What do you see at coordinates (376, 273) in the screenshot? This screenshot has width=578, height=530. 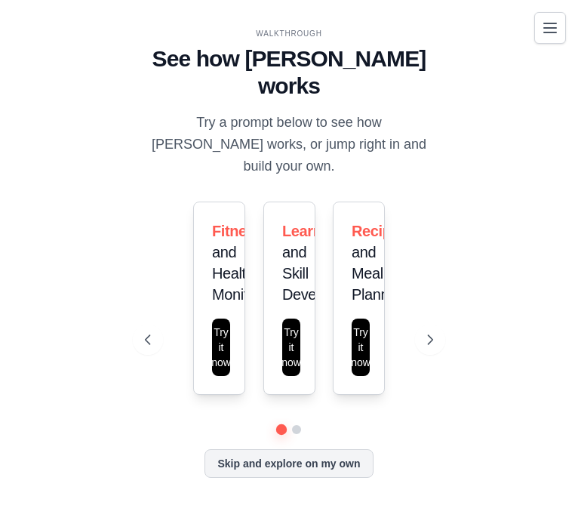 I see `span: and Meal Planner` at bounding box center [376, 273].